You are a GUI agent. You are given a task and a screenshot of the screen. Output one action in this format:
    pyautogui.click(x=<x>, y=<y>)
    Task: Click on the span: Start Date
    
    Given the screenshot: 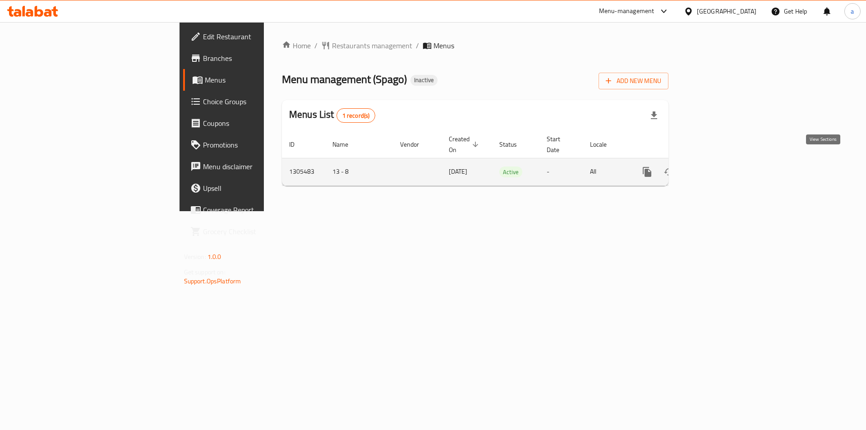 What is the action you would take?
    pyautogui.click(x=559, y=144)
    